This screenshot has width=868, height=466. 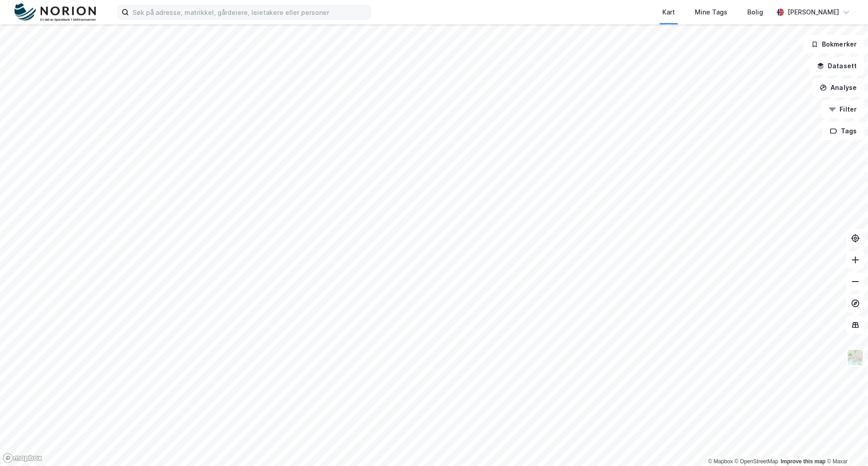 What do you see at coordinates (855, 357) in the screenshot?
I see `img: Z` at bounding box center [855, 357].